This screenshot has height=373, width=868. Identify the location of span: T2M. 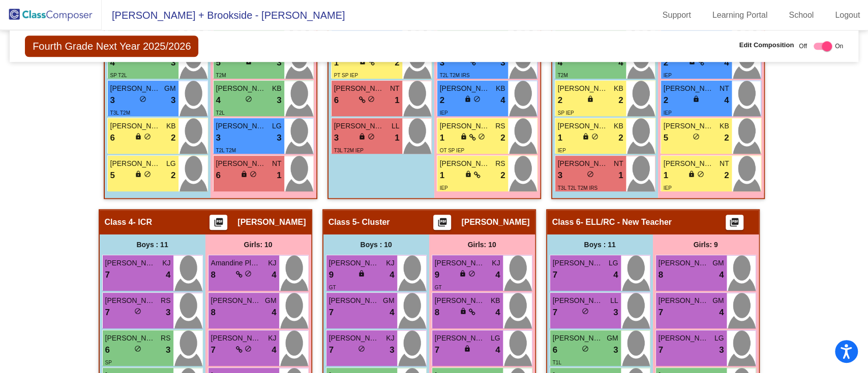
(563, 76).